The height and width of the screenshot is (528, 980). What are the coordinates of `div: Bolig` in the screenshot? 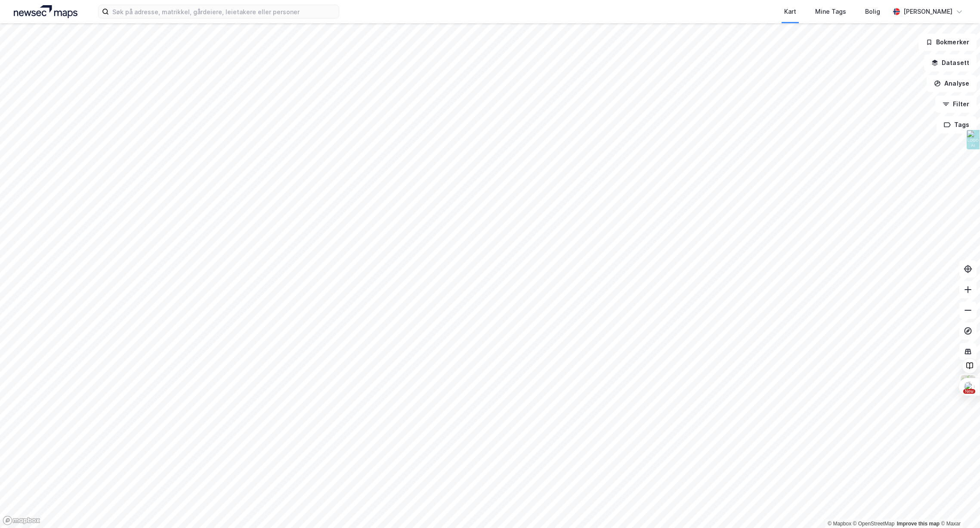 It's located at (872, 11).